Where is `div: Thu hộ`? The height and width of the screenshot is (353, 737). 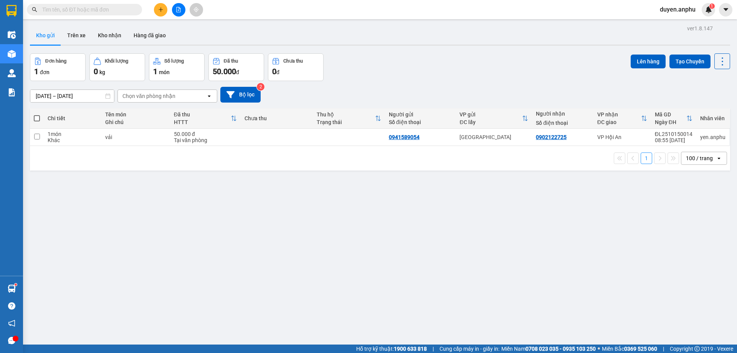 div: Thu hộ is located at coordinates (346, 114).